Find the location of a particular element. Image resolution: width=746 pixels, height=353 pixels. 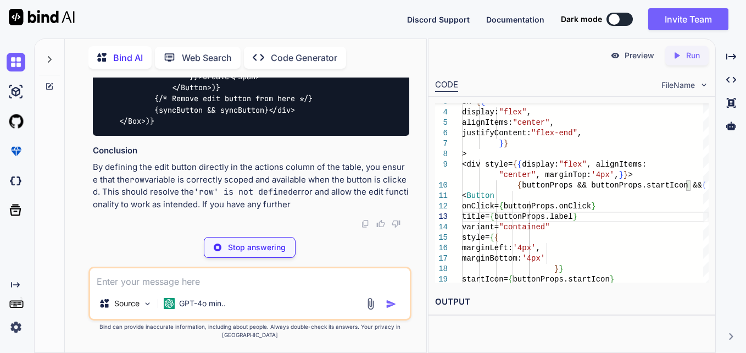

img: chat is located at coordinates (16, 62).